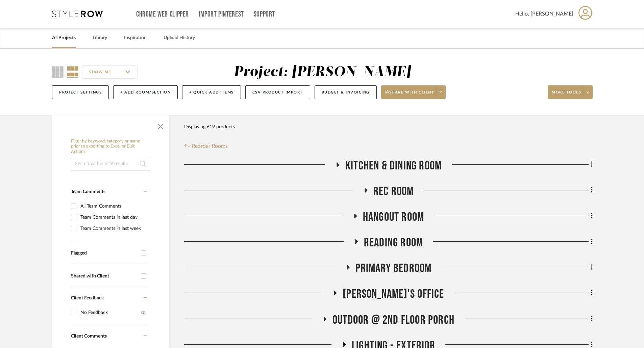 Image resolution: width=644 pixels, height=348 pixels. What do you see at coordinates (143, 312) in the screenshot?
I see `div: (2)` at bounding box center [143, 312].